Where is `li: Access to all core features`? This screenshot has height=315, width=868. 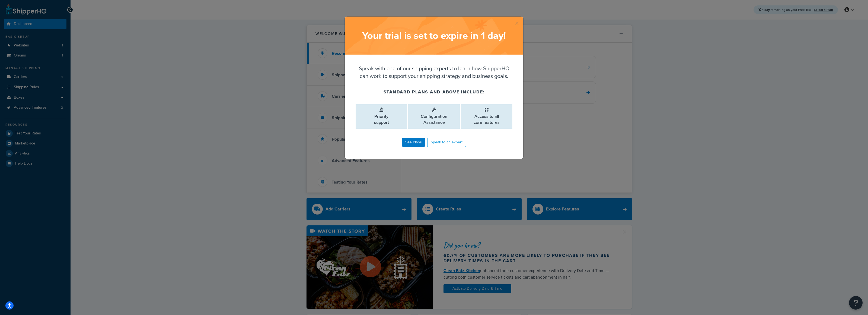 li: Access to all core features is located at coordinates (487, 117).